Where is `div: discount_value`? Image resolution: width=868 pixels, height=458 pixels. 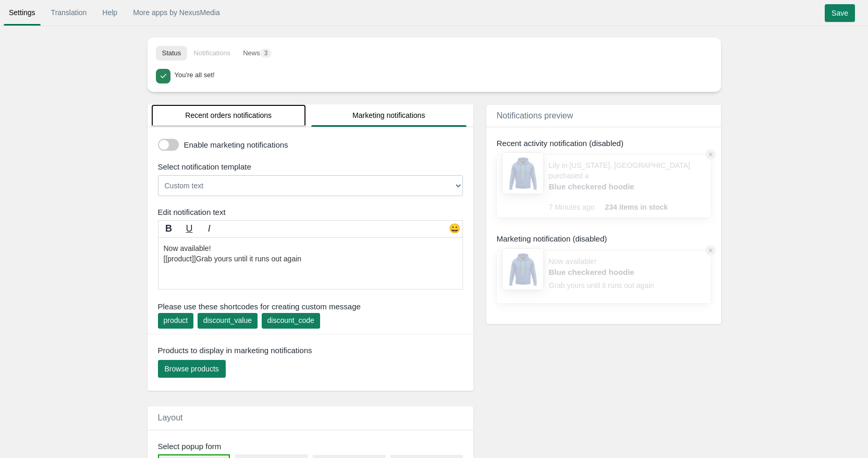
div: discount_value is located at coordinates (227, 320).